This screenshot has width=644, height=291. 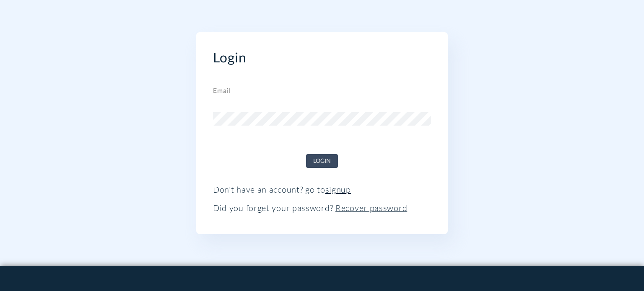 What do you see at coordinates (322, 190) in the screenshot?
I see `p: Don't have an account? go to` at bounding box center [322, 190].